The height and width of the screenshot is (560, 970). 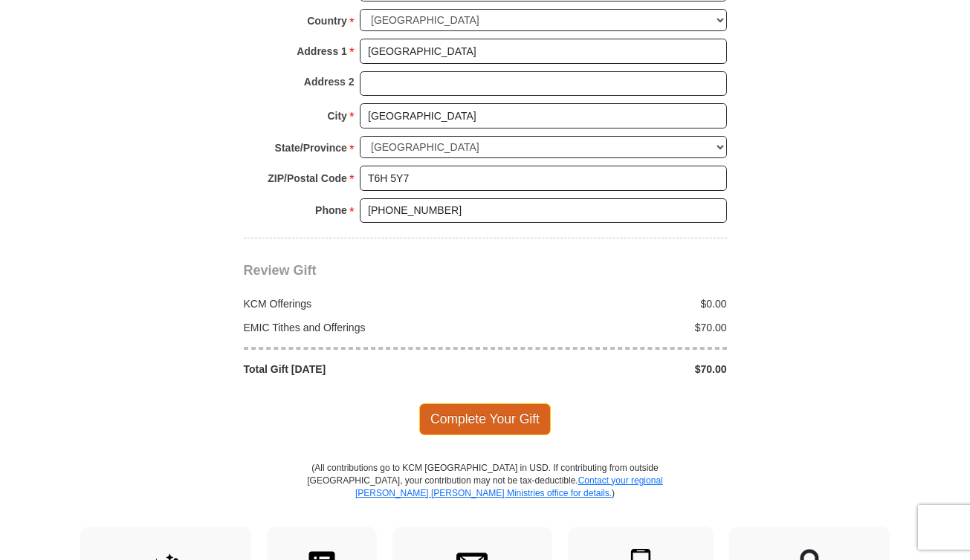 I want to click on strong: ZIP/Postal Code, so click(x=307, y=178).